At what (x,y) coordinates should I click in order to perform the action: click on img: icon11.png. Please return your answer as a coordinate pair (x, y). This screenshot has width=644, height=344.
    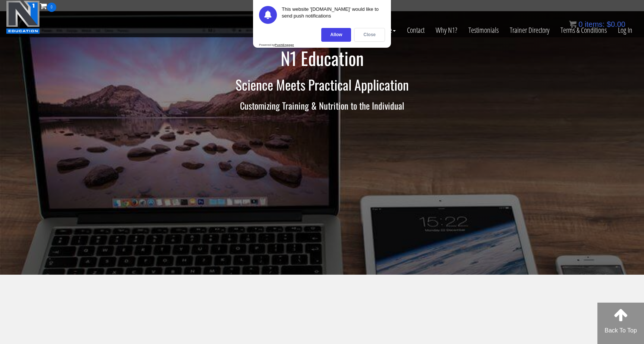
    Looking at the image, I should click on (573, 24).